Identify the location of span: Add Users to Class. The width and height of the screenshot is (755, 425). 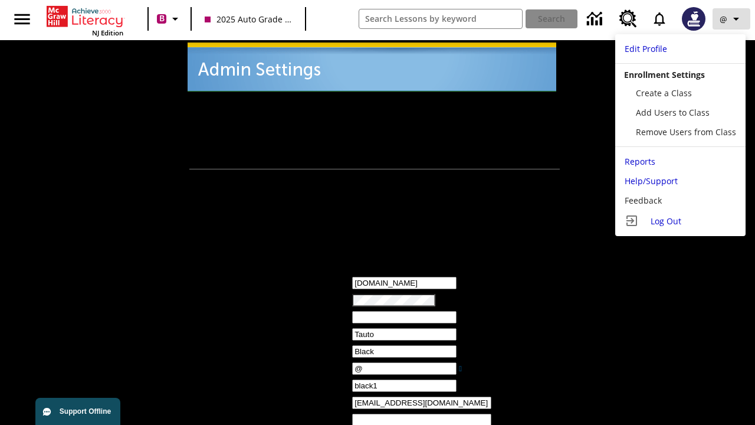
(673, 112).